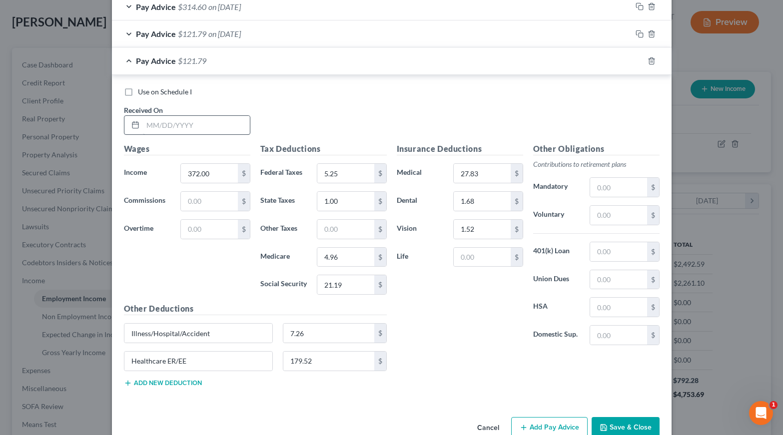 The height and width of the screenshot is (435, 783). What do you see at coordinates (557, 307) in the screenshot?
I see `label: HSA` at bounding box center [557, 307].